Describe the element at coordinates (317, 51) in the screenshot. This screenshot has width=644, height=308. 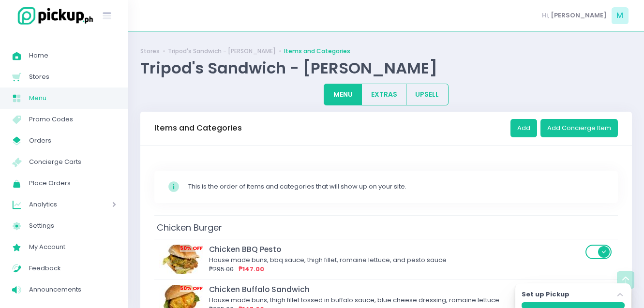
I see `a: Items and Categories` at that location.